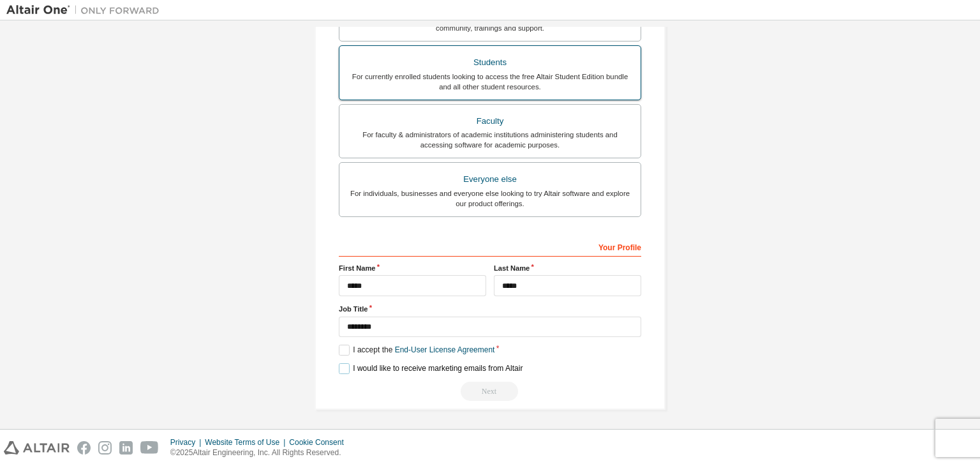 The width and height of the screenshot is (980, 466). Describe the element at coordinates (490, 81) in the screenshot. I see `div: For currently enrolled students looking to access the free Altair Student Edition bundle and all ...` at that location.